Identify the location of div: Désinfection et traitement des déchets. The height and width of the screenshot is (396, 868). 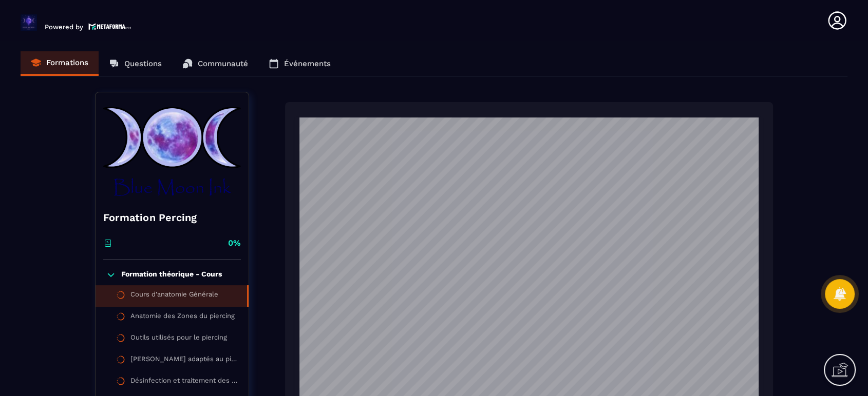
(184, 383).